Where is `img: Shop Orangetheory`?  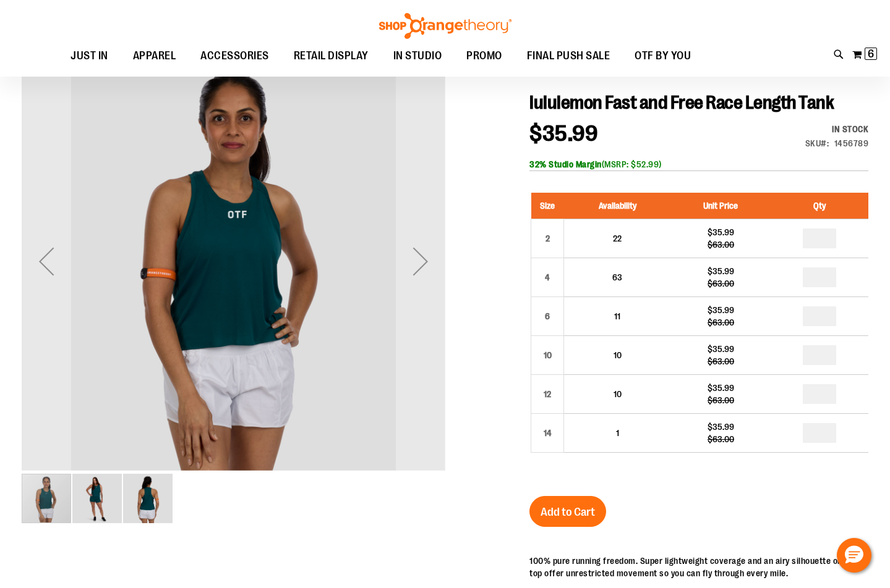
img: Shop Orangetheory is located at coordinates (445, 26).